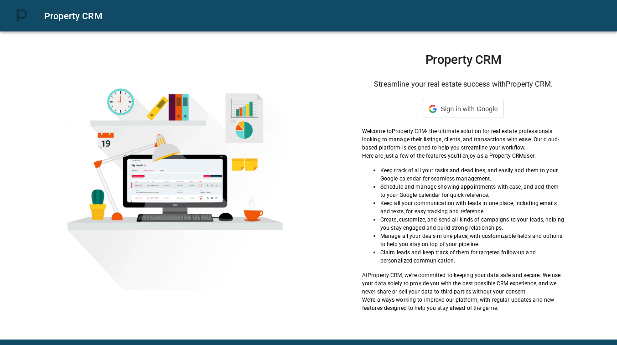 This screenshot has height=345, width=617. What do you see at coordinates (463, 84) in the screenshot?
I see `h6: Streamline your real estate success with Property CRM .` at bounding box center [463, 84].